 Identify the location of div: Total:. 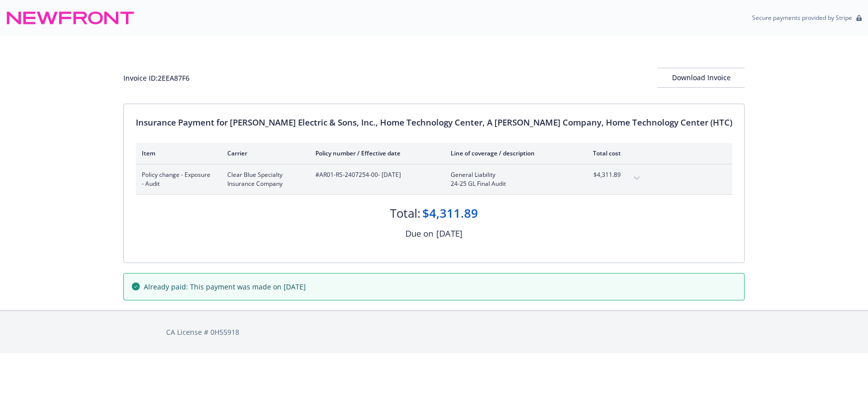
(405, 213).